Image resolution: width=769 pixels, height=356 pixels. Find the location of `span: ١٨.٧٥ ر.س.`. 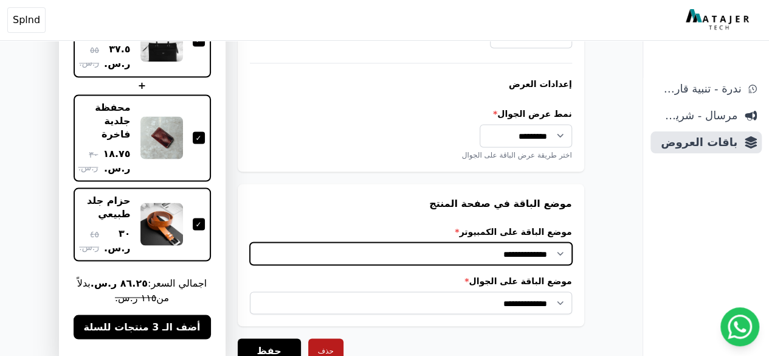

span: ١٨.٧٥ ر.س. is located at coordinates (116, 160).